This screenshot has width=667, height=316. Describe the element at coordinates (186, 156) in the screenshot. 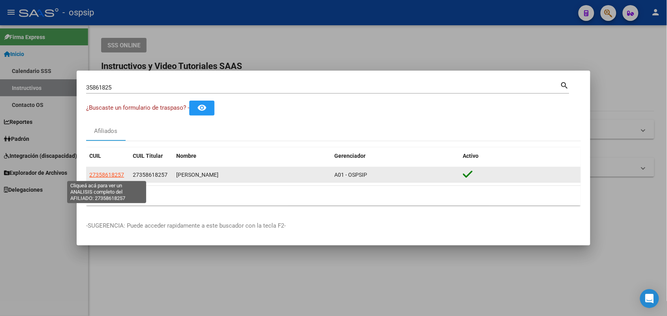

I see `span: Nombre` at that location.